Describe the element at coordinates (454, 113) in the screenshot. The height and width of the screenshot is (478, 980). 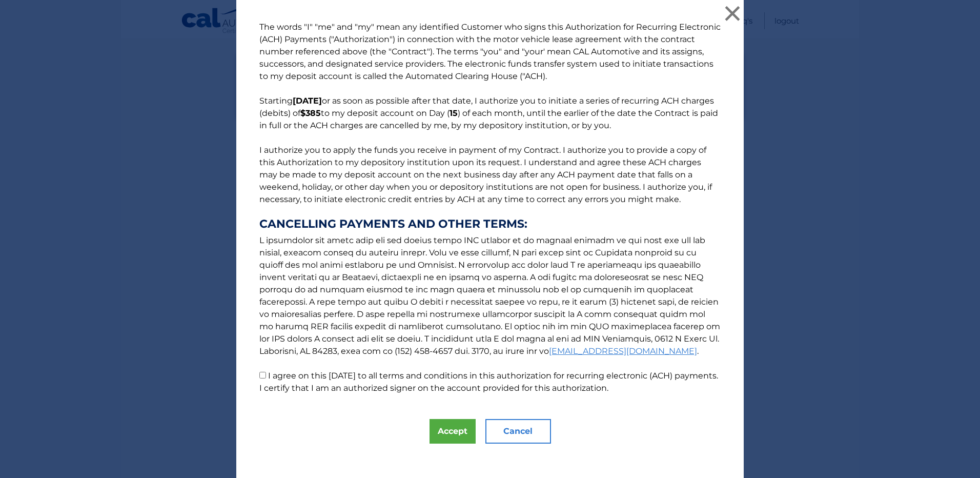
I see `b: 15` at that location.